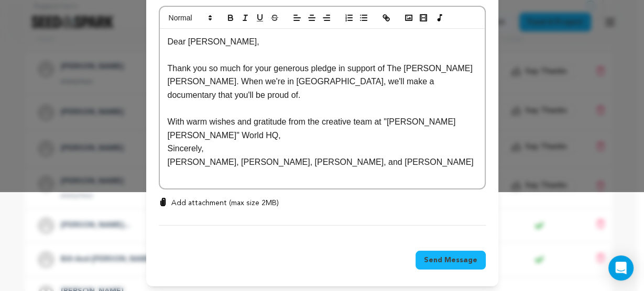 Image resolution: width=644 pixels, height=291 pixels. I want to click on p: Add attachment (max size 2MB), so click(225, 203).